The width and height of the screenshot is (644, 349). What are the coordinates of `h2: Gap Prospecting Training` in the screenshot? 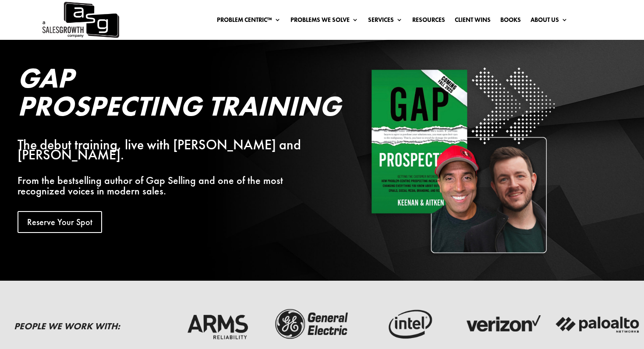 It's located at (174, 94).